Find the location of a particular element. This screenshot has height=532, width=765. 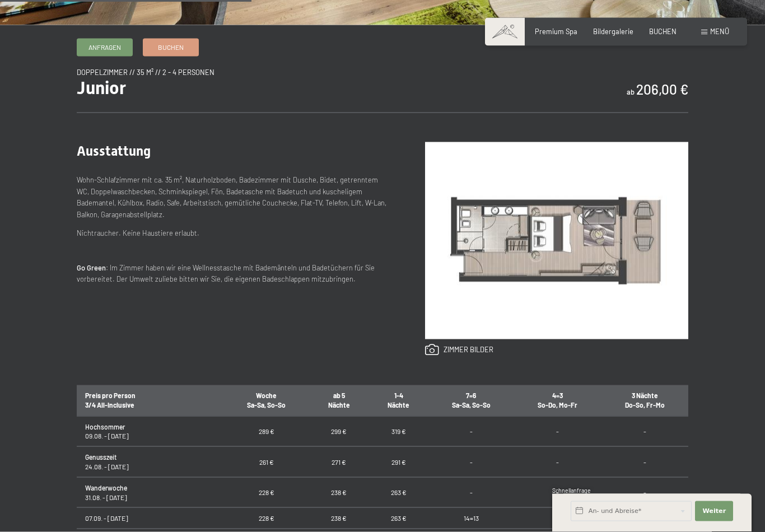

th: 4=3 So-Do, Mo-Fr is located at coordinates (557, 400).